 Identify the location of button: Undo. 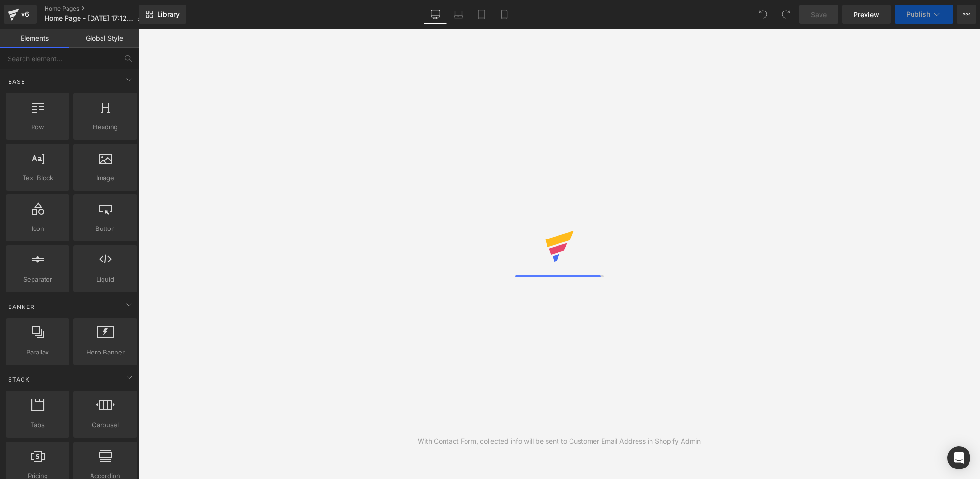
(763, 14).